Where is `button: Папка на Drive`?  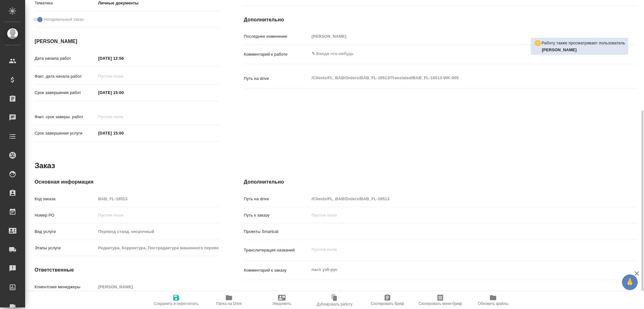
button: Папка на Drive is located at coordinates (229, 300).